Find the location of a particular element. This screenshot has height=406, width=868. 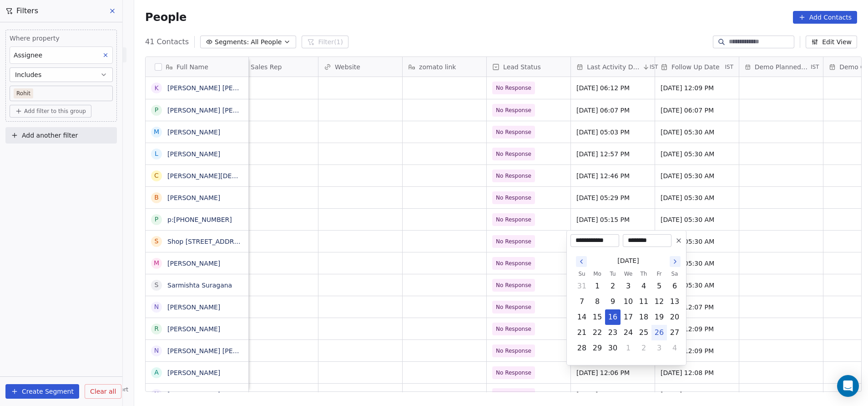

button: Go to the Next Month is located at coordinates (675, 261).